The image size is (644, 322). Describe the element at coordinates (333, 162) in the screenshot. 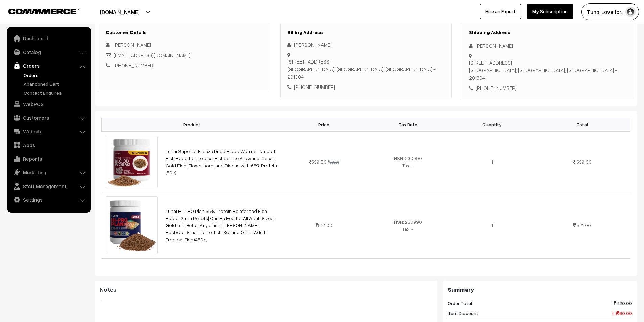

I see `strike: 599.00` at that location.